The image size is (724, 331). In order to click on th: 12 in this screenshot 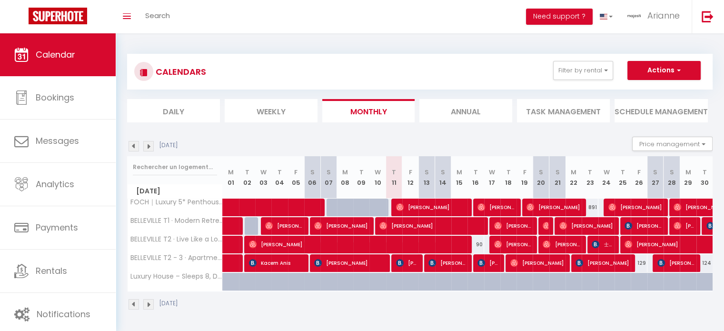, I will do `click(410, 177)`.